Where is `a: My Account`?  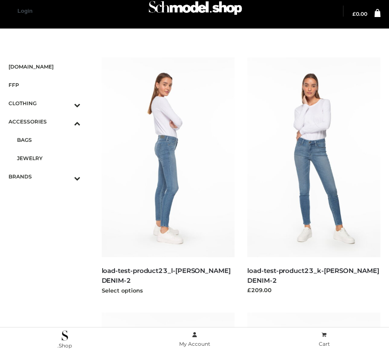 a: My Account is located at coordinates (195, 339).